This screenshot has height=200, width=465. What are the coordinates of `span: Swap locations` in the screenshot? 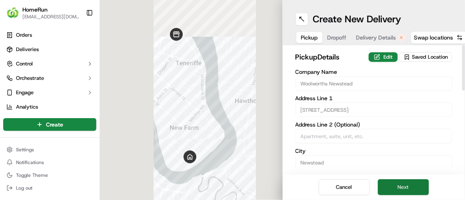 It's located at (434, 38).